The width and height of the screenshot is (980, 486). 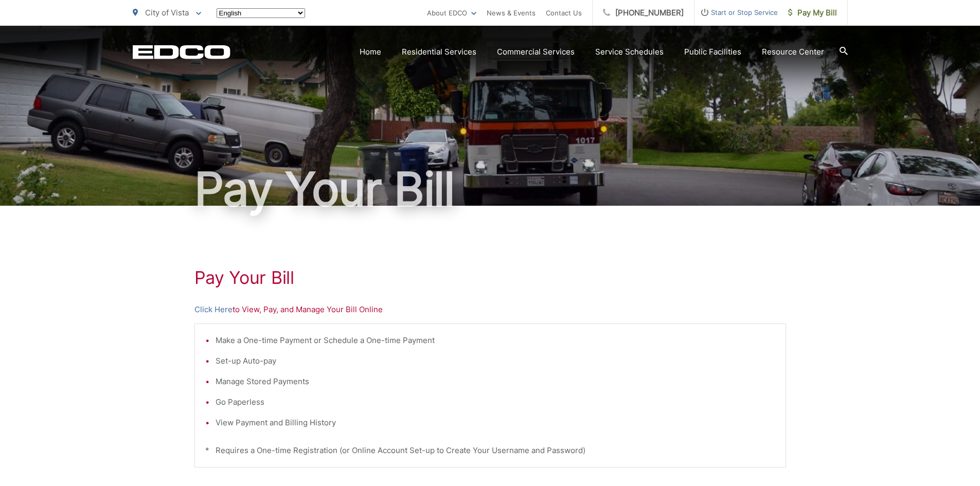 What do you see at coordinates (439, 52) in the screenshot?
I see `a: Residential Services` at bounding box center [439, 52].